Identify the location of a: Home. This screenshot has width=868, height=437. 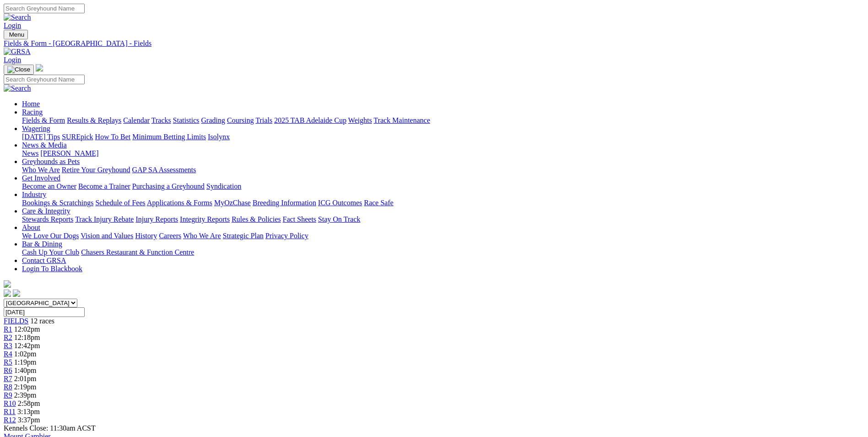
(30, 104).